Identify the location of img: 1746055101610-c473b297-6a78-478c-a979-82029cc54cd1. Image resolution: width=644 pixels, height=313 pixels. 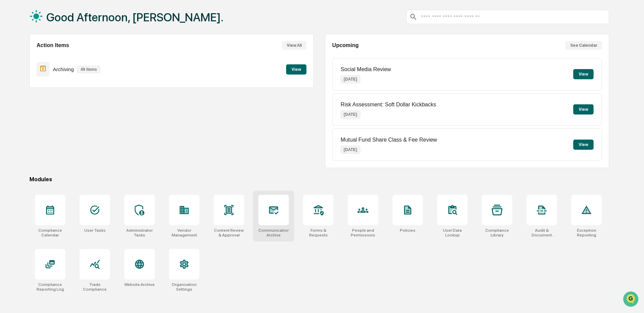
(13, 58).